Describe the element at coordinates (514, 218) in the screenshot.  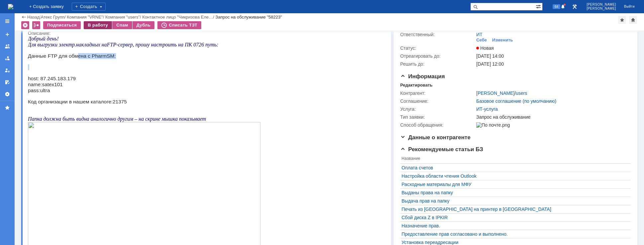
I see `a: Сбой диска Z в IPKIR` at that location.